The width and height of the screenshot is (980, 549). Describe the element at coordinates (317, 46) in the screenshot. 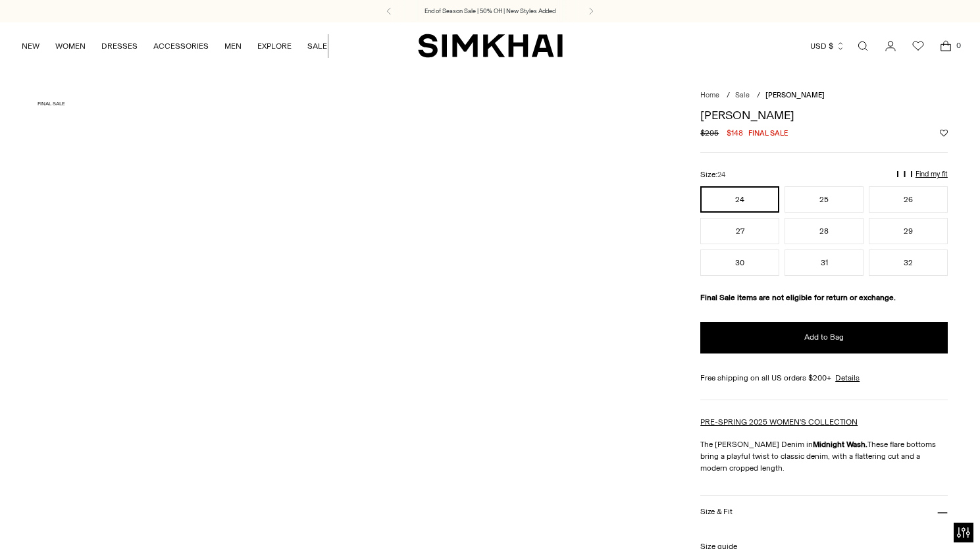

I see `a: SALE` at that location.